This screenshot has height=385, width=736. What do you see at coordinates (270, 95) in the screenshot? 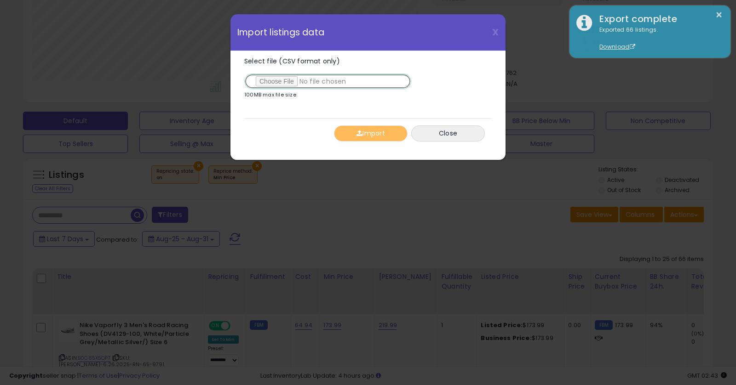
I see `p: 100MB max file size` at bounding box center [270, 95].